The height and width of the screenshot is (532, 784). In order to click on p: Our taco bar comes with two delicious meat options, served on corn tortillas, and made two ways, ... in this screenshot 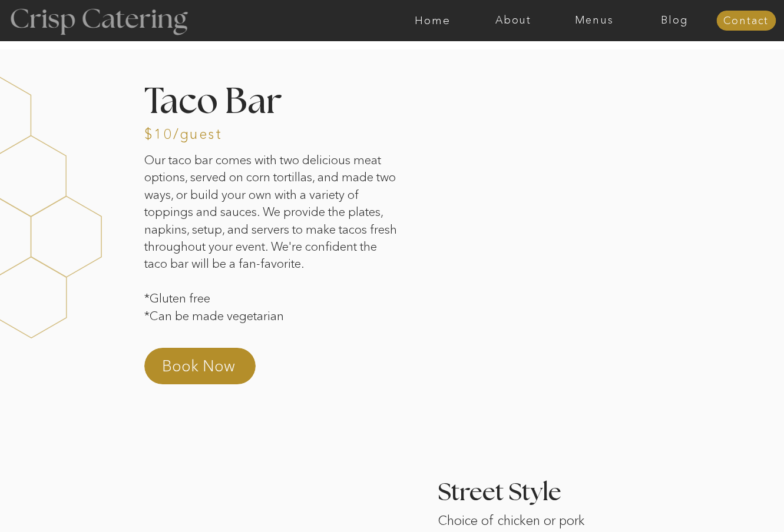, I will do `click(273, 244)`.